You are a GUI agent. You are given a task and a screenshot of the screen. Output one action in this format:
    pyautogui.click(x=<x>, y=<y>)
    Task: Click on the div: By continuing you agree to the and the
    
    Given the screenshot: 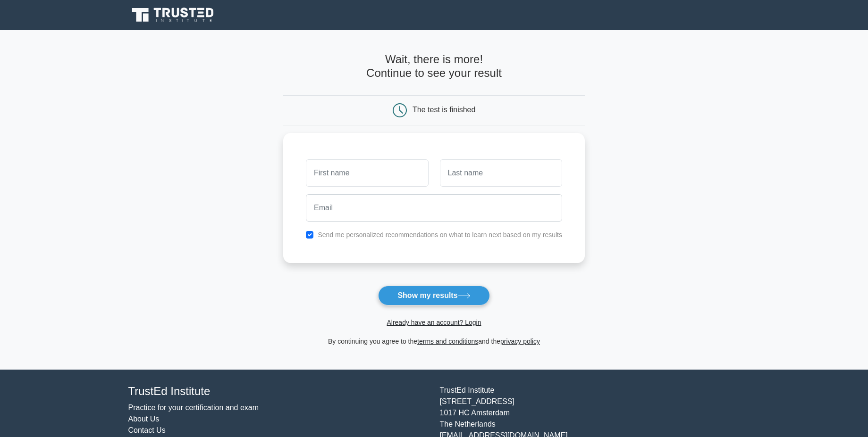 What is the action you would take?
    pyautogui.click(x=434, y=341)
    